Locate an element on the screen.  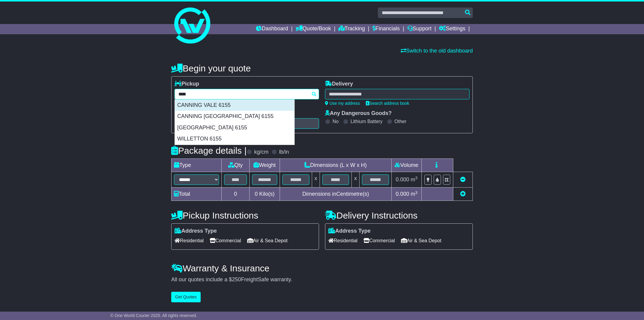
label: lb/in is located at coordinates (284, 152).